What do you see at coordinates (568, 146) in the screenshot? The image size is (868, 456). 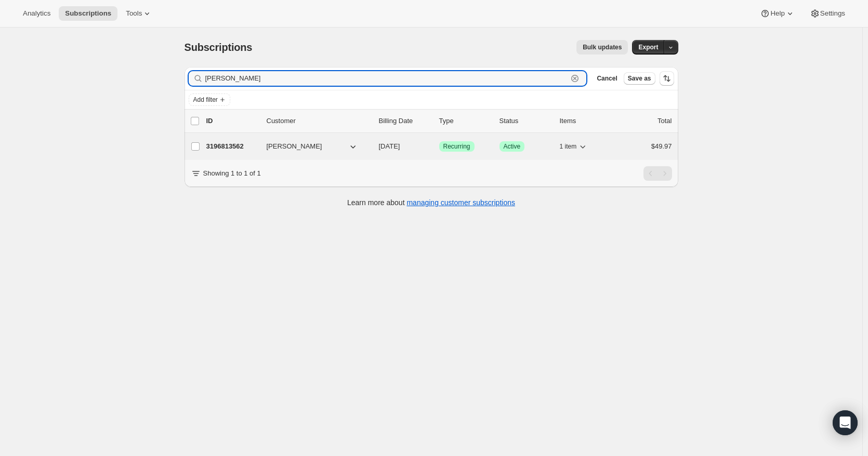 I see `span: 1 item` at bounding box center [568, 146].